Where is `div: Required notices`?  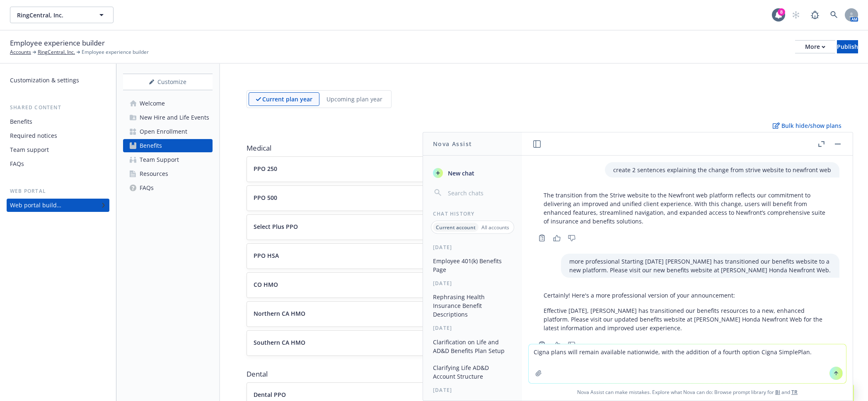 div: Required notices is located at coordinates (34, 136).